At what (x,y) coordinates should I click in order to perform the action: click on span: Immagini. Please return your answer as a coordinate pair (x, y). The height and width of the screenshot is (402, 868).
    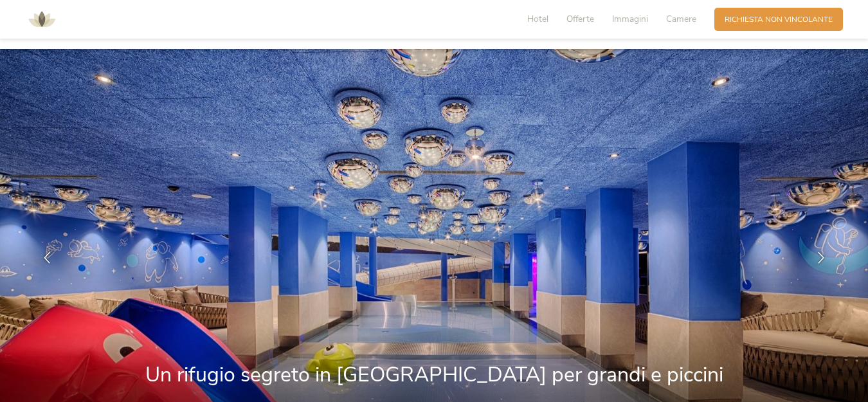
    Looking at the image, I should click on (630, 18).